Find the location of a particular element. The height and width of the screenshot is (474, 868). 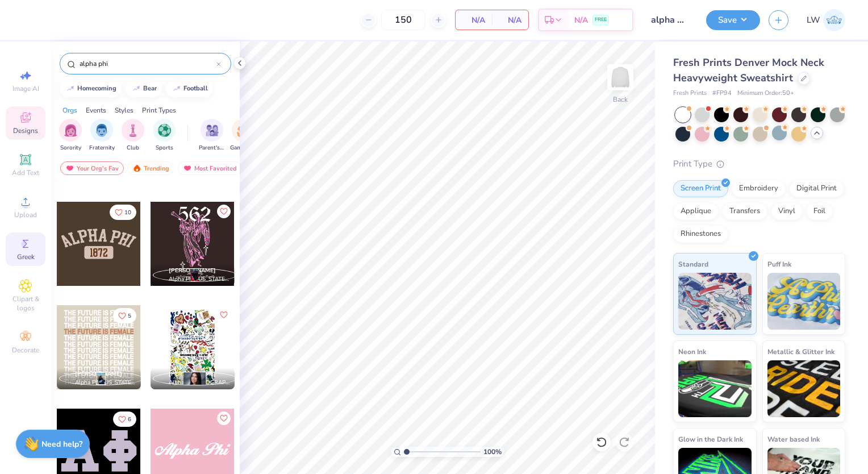

div: filter for Club is located at coordinates (133, 135).